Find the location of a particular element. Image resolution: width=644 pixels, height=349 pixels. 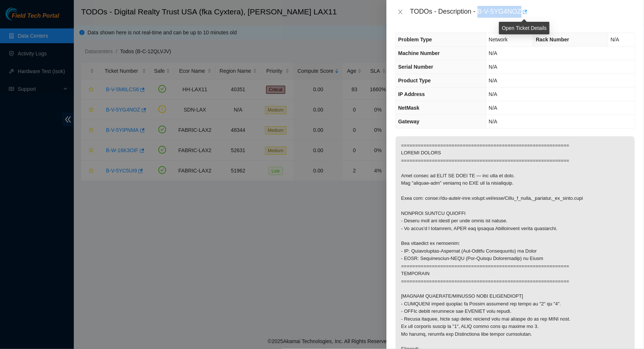

div: TODOs - Description - B-V-5YG4NOZ is located at coordinates (523, 12).